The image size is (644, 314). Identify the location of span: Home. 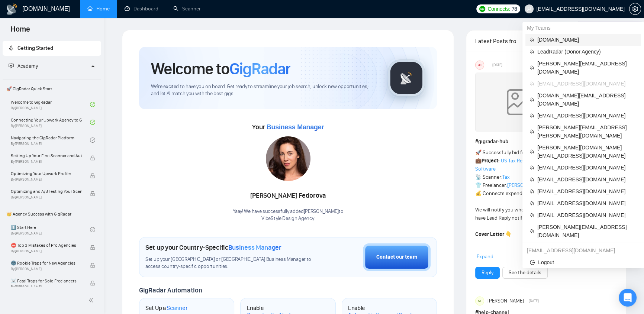
(20, 32).